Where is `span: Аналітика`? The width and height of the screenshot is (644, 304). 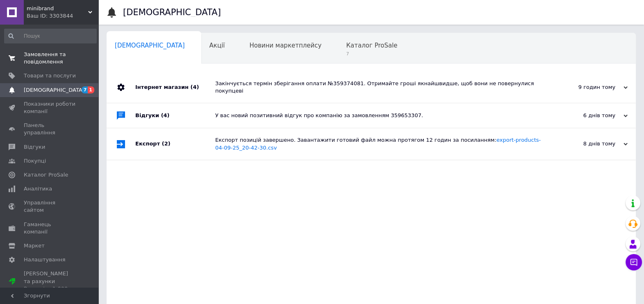
span: Аналітика is located at coordinates (38, 189).